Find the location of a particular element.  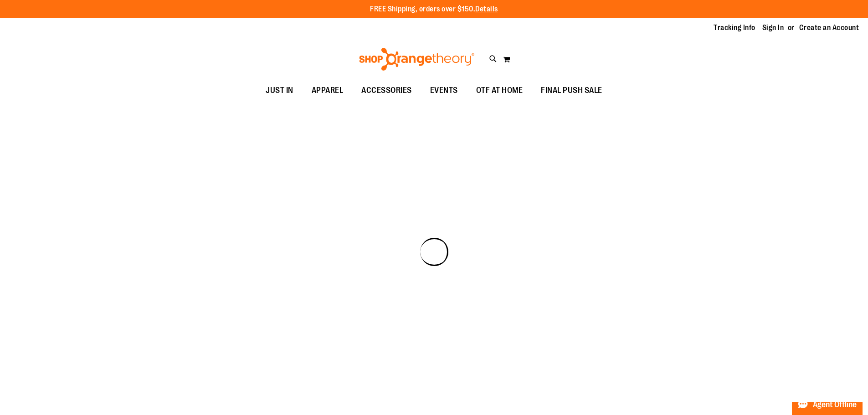

a: Create an Account is located at coordinates (830, 28).